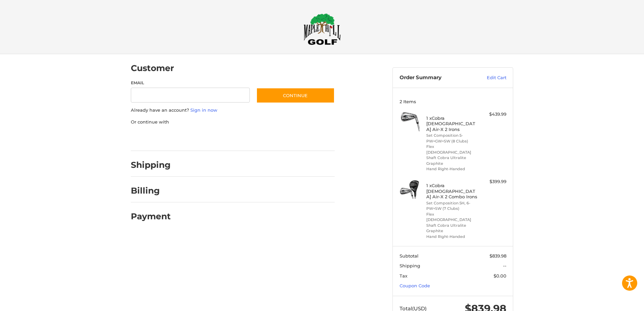 The height and width of the screenshot is (311, 644). Describe the element at coordinates (233, 110) in the screenshot. I see `p: Already have an account?` at that location.